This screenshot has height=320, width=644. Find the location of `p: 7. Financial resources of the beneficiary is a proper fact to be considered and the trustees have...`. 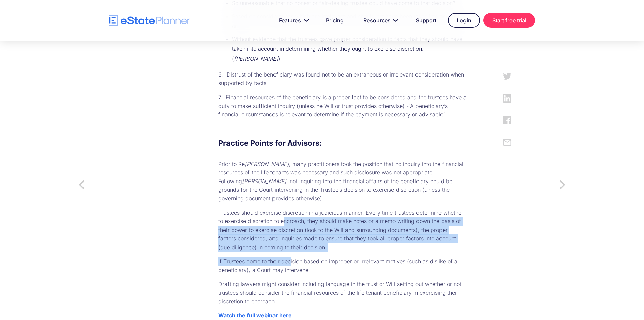

p: 7. Financial resources of the beneficiary is a proper fact to be considered and the trustees have... is located at coordinates (342, 106).